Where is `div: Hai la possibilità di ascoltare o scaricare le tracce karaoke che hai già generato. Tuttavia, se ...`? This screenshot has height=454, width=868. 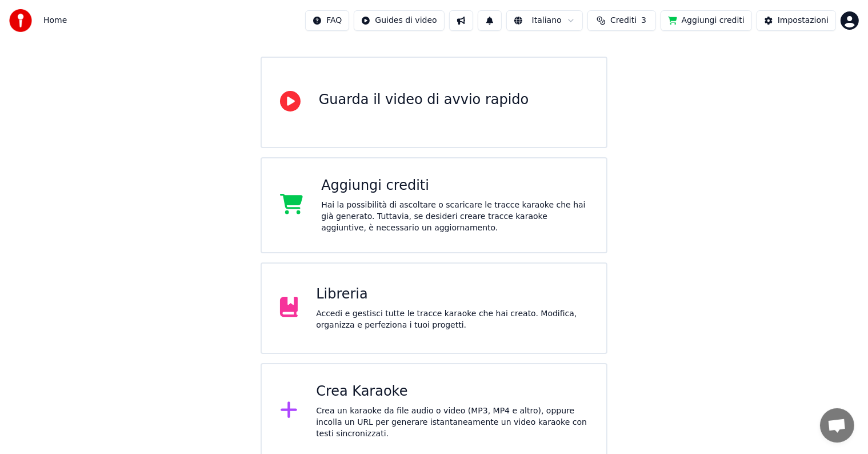
div: Hai la possibilità di ascoltare o scaricare le tracce karaoke che hai già generato. Tuttavia, se ... is located at coordinates (454, 217).